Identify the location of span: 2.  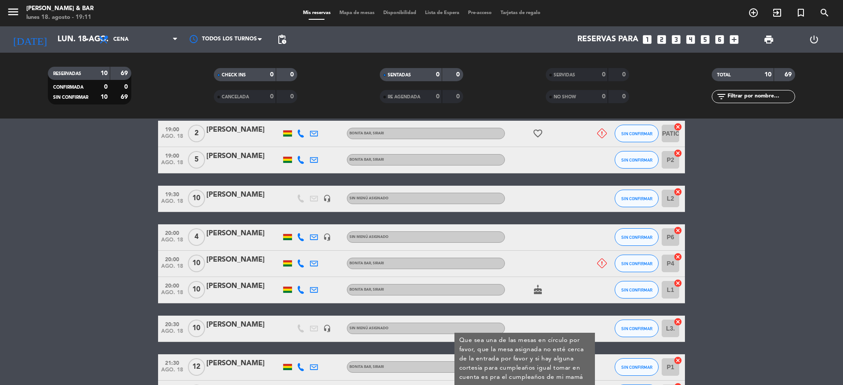
(196, 134).